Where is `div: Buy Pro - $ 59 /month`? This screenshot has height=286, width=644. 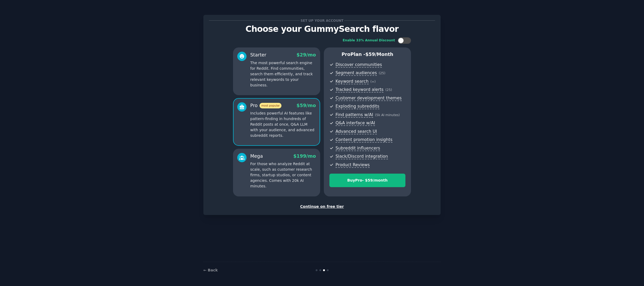 div: Buy Pro - $ 59 /month is located at coordinates (367, 180).